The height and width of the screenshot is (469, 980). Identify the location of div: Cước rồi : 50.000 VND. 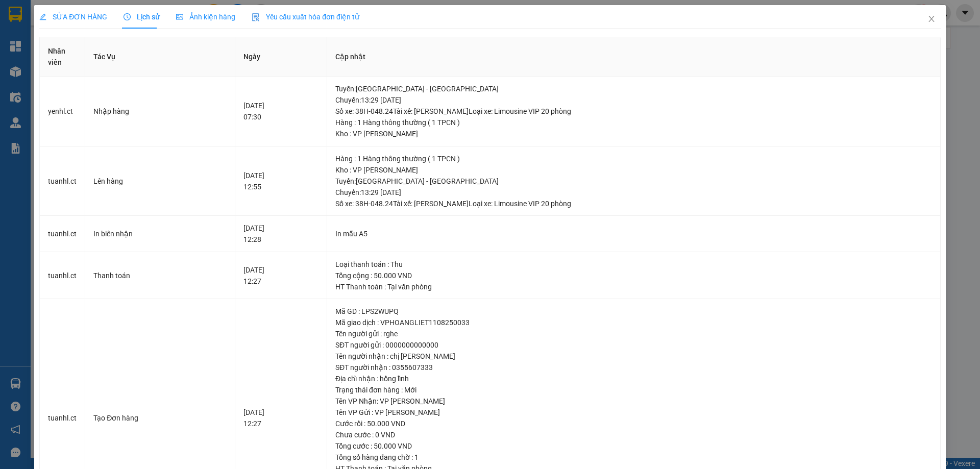
(634, 424).